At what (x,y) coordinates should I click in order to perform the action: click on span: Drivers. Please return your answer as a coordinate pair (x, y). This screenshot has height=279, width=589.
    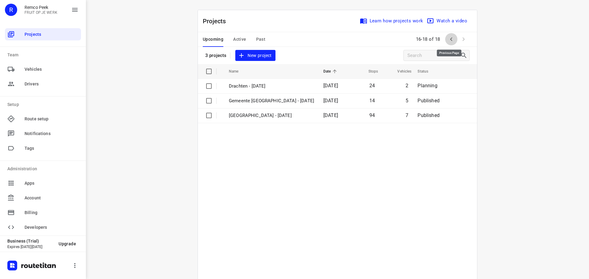
    Looking at the image, I should click on (52, 84).